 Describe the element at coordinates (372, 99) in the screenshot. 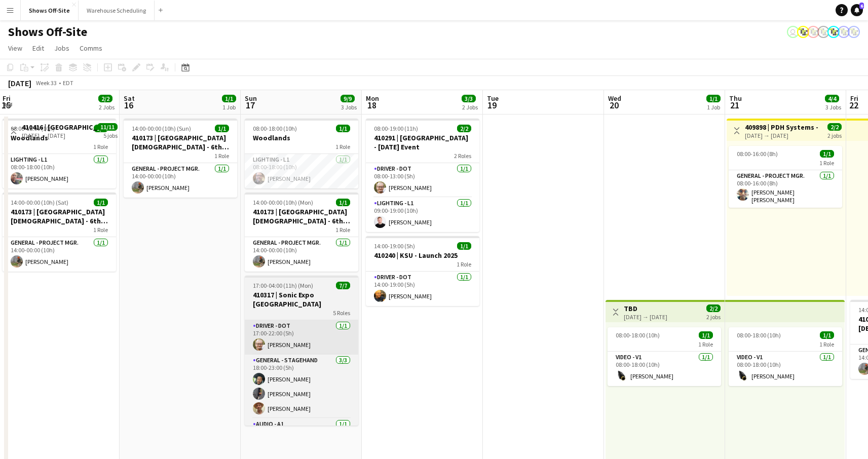

I see `span: Mon` at that location.